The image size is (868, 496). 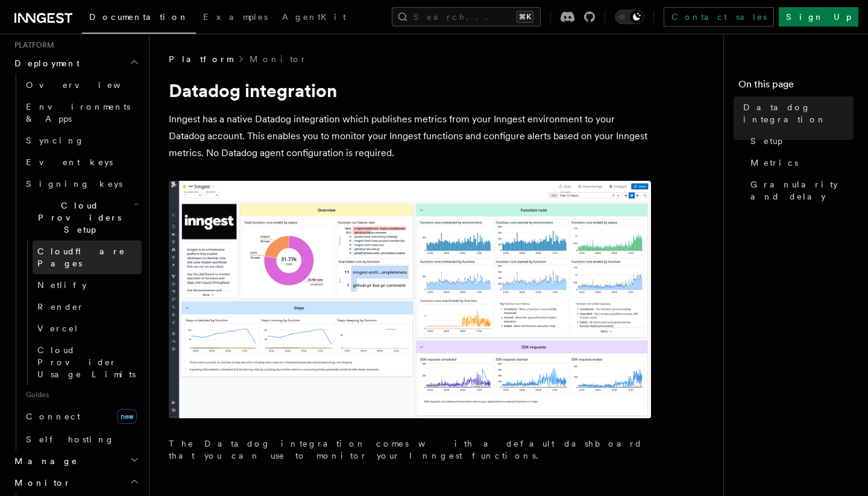 I want to click on span: Guides, so click(x=82, y=394).